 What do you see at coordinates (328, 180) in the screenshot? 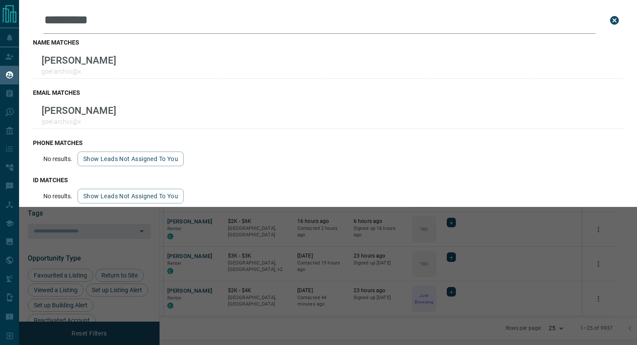
I see `h3: id matches` at bounding box center [328, 180].